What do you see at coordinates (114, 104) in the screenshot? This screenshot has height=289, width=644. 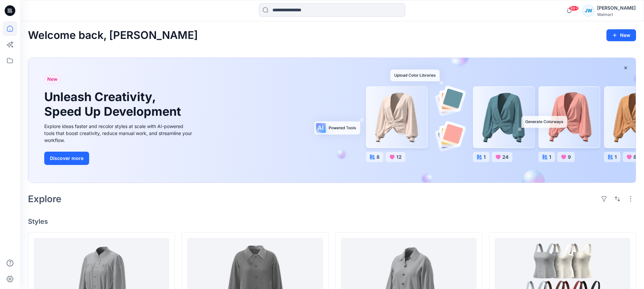 I see `h1: Unleash Creativity, Speed Up Development` at bounding box center [114, 104].